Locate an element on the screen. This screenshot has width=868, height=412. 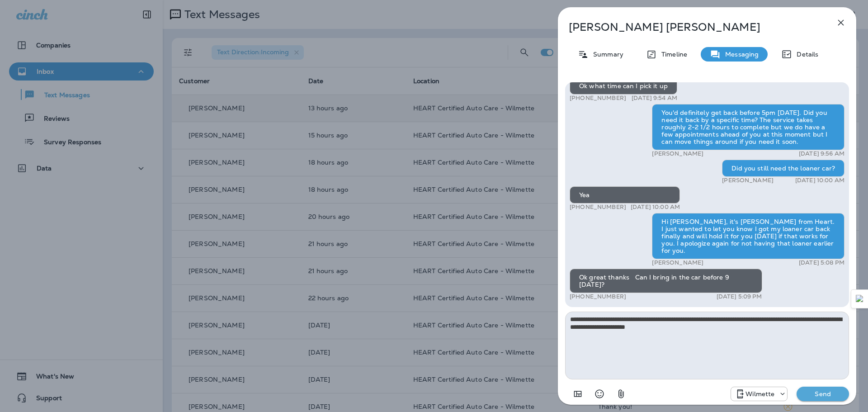
p: Details is located at coordinates (805, 55).